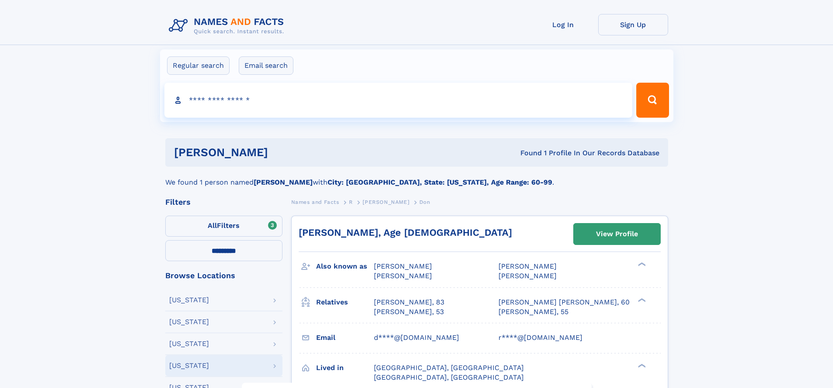 The width and height of the screenshot is (833, 388). Describe the element at coordinates (345, 338) in the screenshot. I see `h3: Email` at that location.